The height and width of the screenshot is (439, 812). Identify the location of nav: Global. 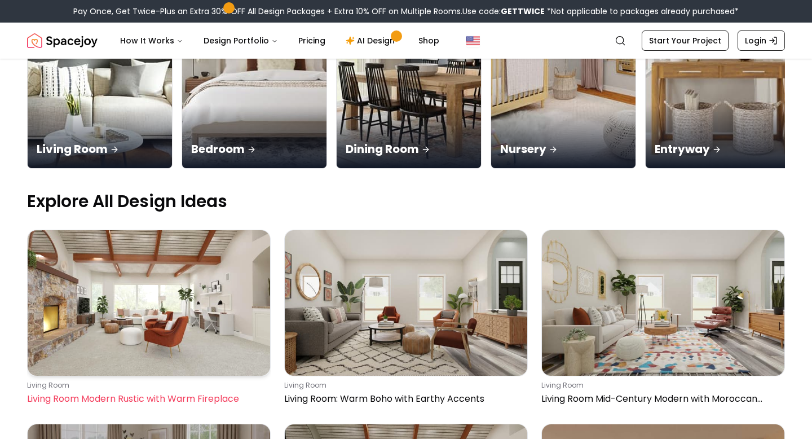
(406, 41).